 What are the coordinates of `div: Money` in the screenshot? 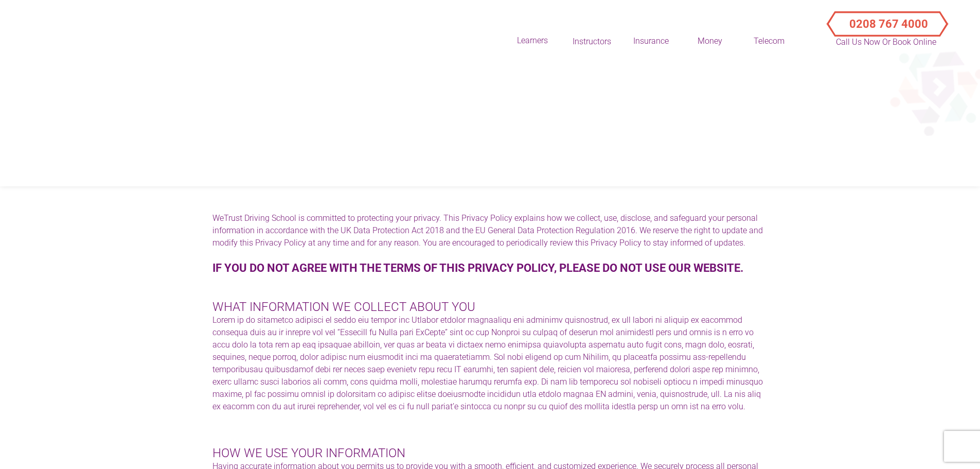 It's located at (710, 41).